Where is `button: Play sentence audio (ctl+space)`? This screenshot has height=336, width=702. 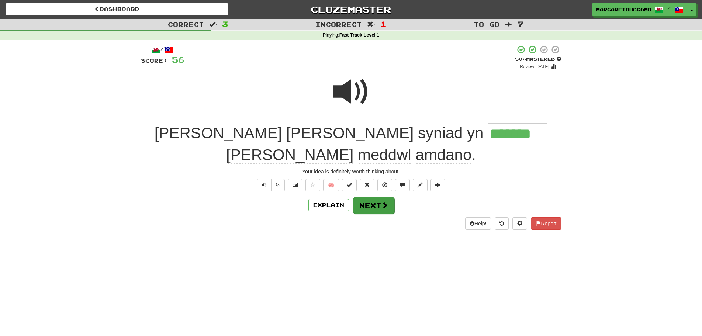
button: Play sentence audio (ctl+space) is located at coordinates (264, 185).